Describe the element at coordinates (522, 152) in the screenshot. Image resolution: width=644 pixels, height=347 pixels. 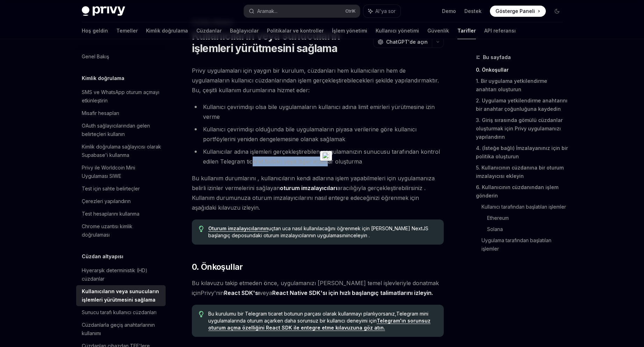
I see `a: 4. (İsteğe bağlı) İmzalayanınız için bir politika oluşturun` at that location.